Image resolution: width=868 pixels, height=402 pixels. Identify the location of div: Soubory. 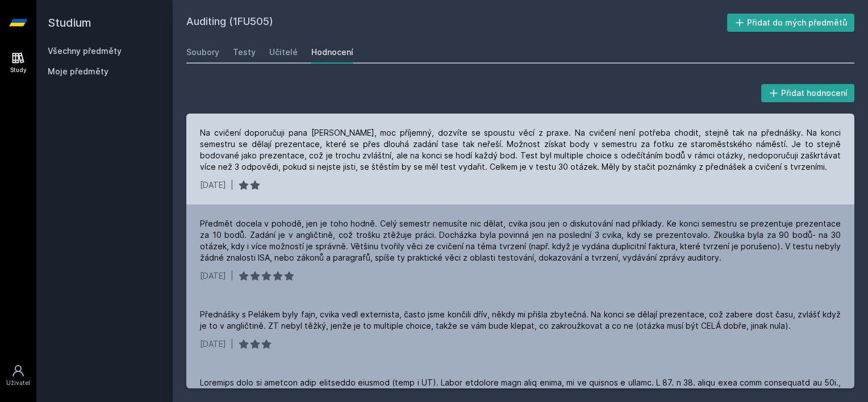
(203, 52).